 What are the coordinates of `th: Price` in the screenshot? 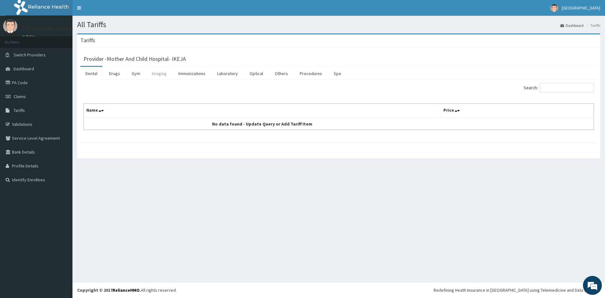 It's located at (517, 111).